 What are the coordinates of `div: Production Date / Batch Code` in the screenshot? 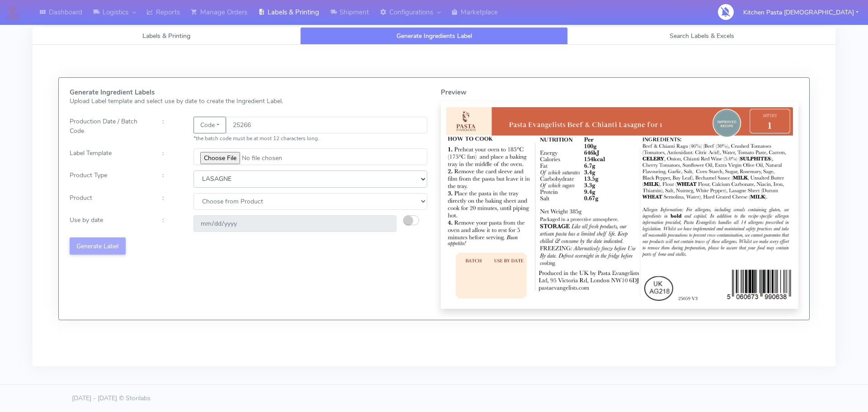 It's located at (108, 130).